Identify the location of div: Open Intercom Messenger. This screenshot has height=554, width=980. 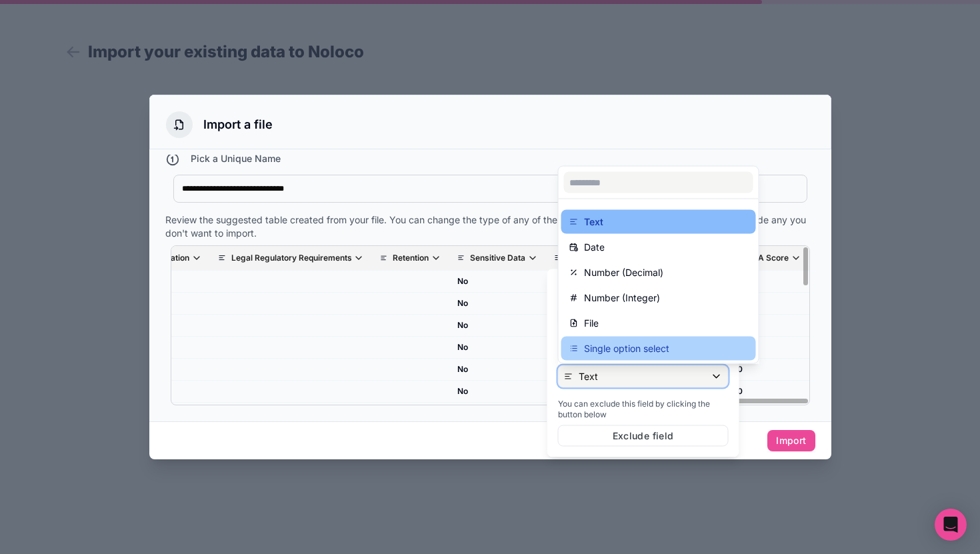
(951, 525).